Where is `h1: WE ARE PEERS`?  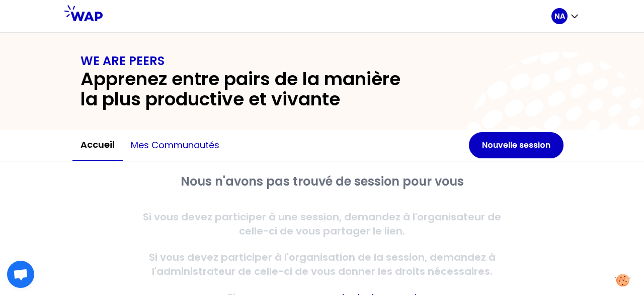
h1: WE ARE PEERS is located at coordinates (322, 61).